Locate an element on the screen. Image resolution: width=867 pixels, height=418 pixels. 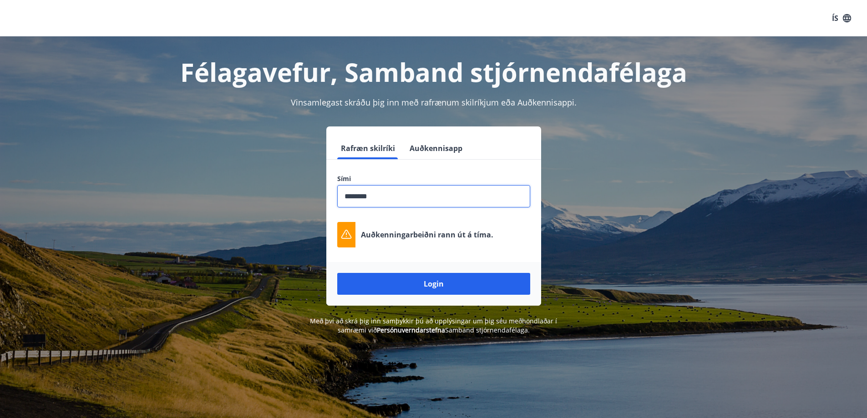
a: Persónuverndarstefna is located at coordinates (411, 330).